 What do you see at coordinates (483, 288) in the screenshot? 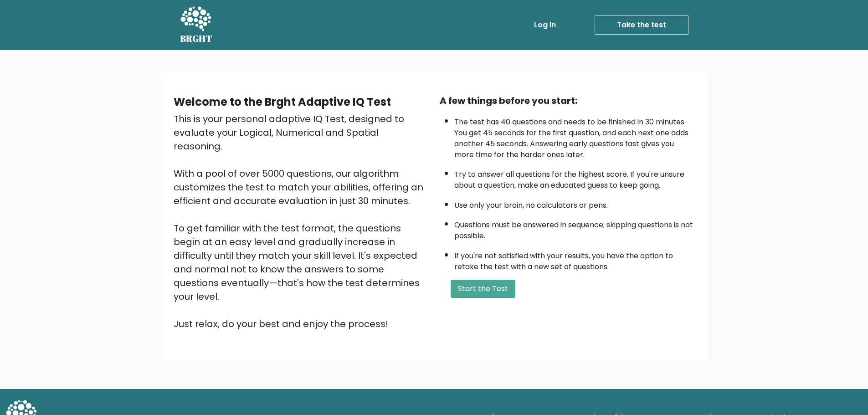
I see `button: Start the Test` at bounding box center [483, 288].